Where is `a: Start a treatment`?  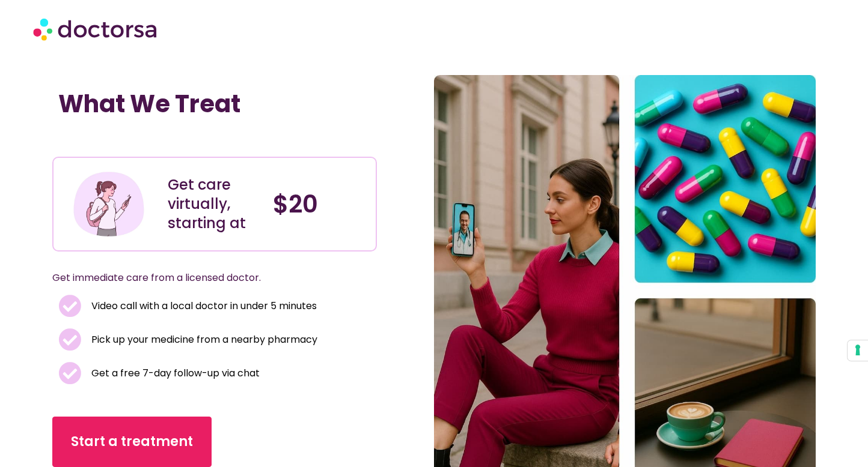 a: Start a treatment is located at coordinates (132, 442).